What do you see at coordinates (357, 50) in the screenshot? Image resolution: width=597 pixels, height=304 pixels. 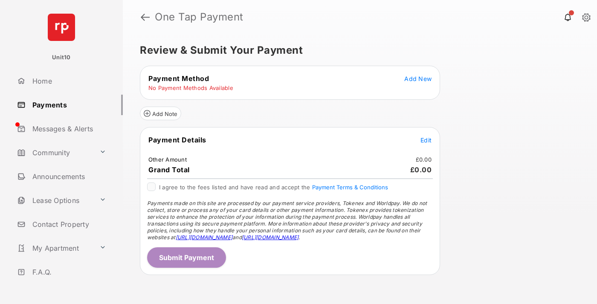 I see `h5: Review & Submit Your Payment` at bounding box center [357, 50].